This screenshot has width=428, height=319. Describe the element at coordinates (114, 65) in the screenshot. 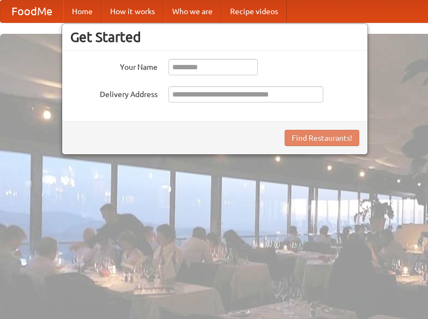

I see `label: Your Name` at that location.